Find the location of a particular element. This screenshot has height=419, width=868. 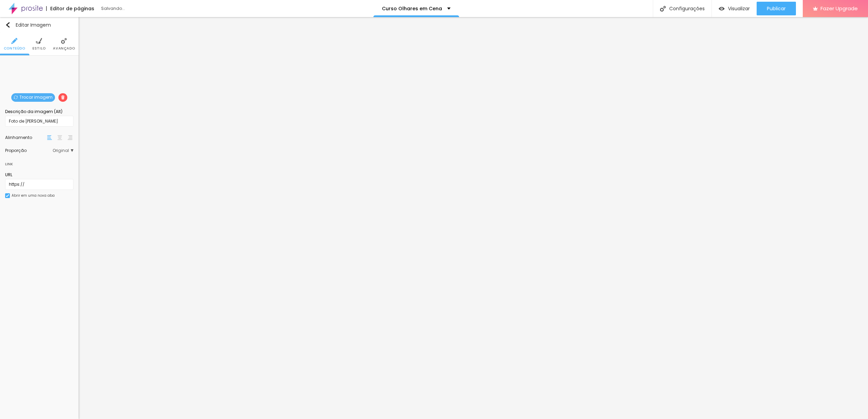

img: paragraph-left-align.svg is located at coordinates (49, 138).